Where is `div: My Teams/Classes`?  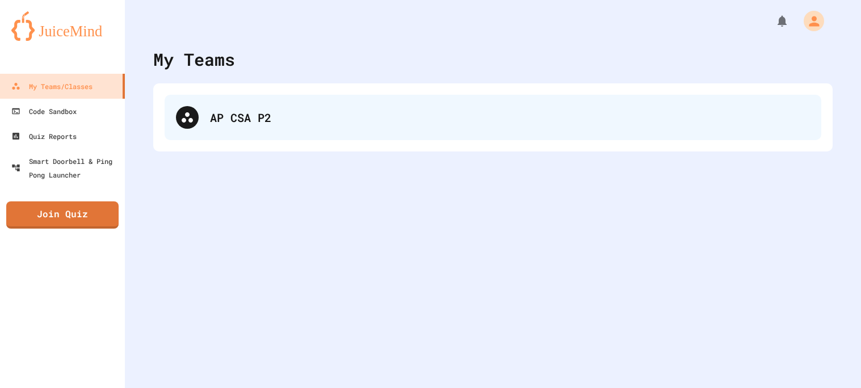 div: My Teams/Classes is located at coordinates (52, 86).